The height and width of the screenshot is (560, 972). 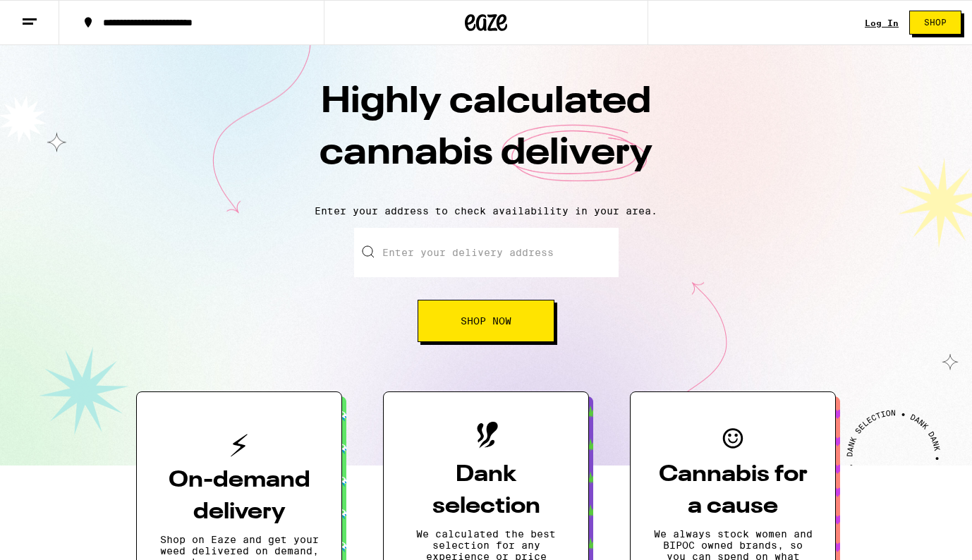 I want to click on a: Shop, so click(x=936, y=22).